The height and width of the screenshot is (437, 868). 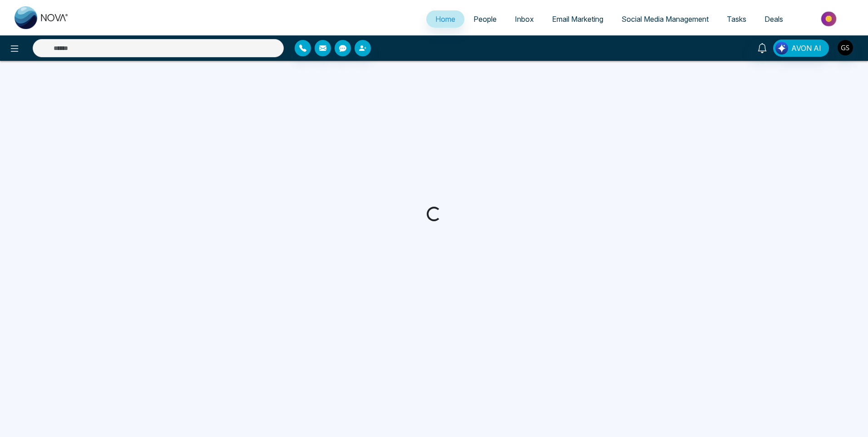 I want to click on span: Inbox, so click(x=524, y=19).